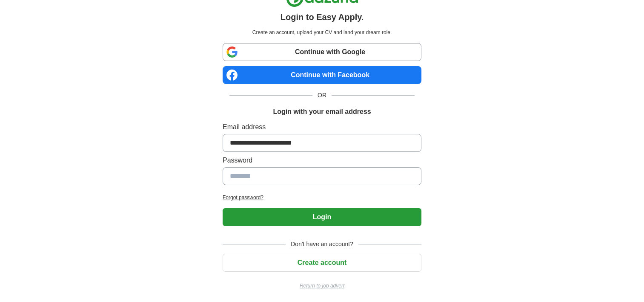 The height and width of the screenshot is (302, 644). Describe the element at coordinates (322, 197) in the screenshot. I see `a: Forgot password?` at that location.